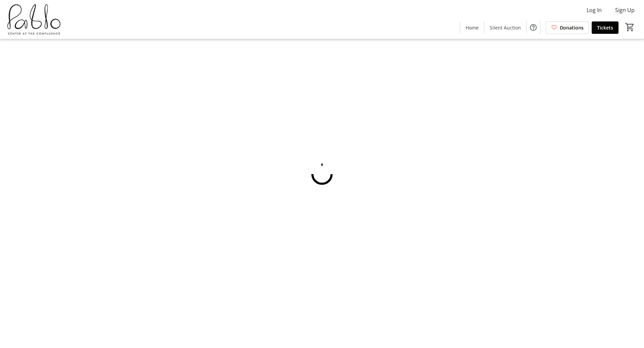 This screenshot has height=348, width=644. I want to click on span: Home, so click(472, 27).